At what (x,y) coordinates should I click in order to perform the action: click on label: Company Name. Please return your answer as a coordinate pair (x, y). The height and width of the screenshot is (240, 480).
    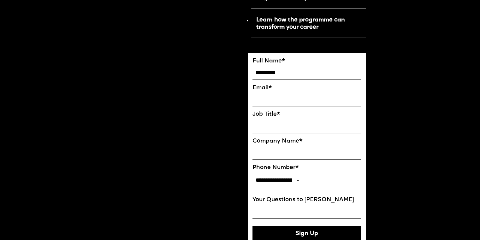
    Looking at the image, I should click on (307, 141).